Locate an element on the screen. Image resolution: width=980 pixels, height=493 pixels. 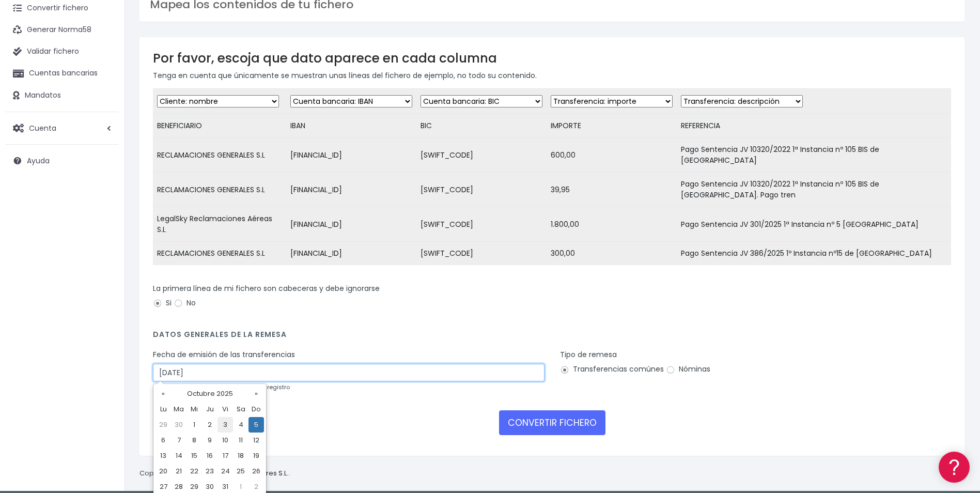
label: Fecha de emisión de las transferencias is located at coordinates (224, 354).